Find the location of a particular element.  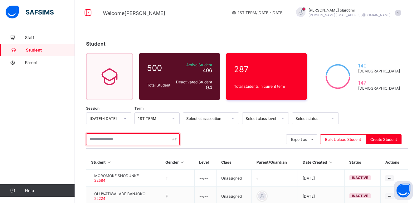

th: Student is located at coordinates (123, 162).